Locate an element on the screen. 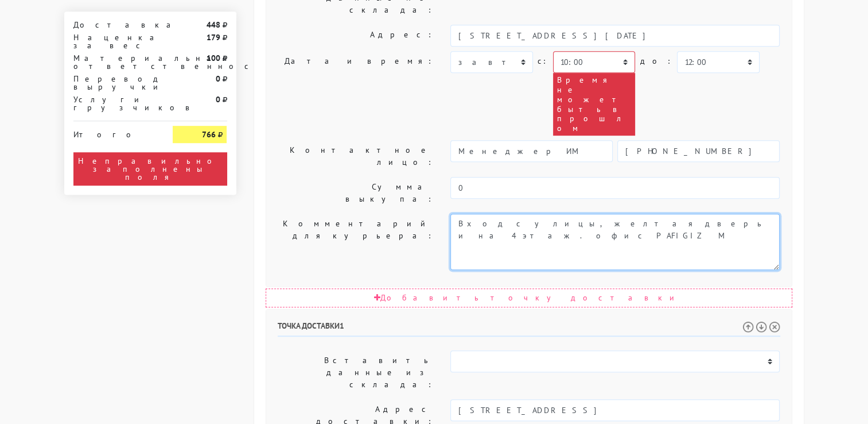  div: Добавить точку доставки is located at coordinates (529, 297).